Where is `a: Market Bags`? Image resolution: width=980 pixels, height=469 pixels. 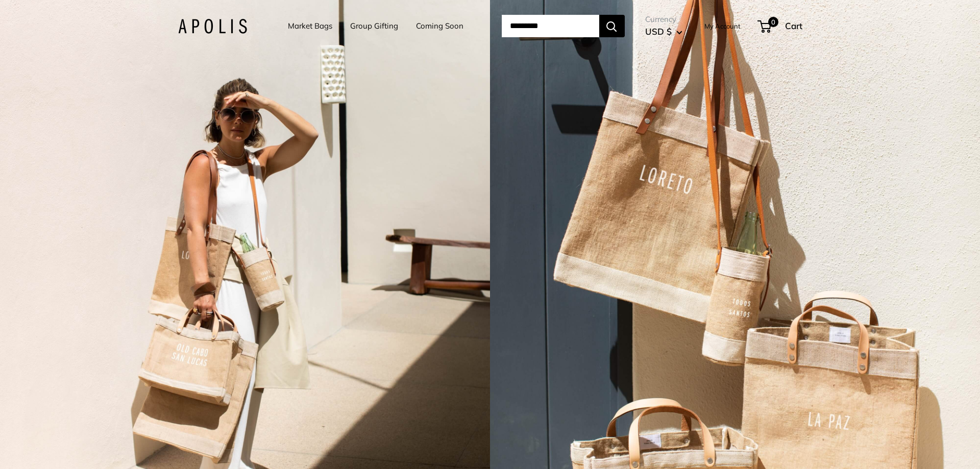
a: Market Bags is located at coordinates (310, 26).